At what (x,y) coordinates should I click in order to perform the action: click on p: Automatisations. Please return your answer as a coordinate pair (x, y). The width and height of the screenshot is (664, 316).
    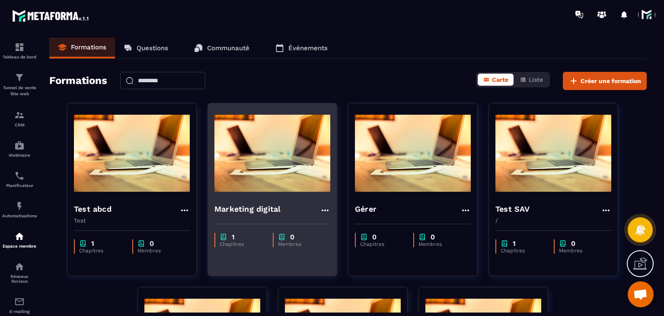
    Looking at the image, I should click on (19, 215).